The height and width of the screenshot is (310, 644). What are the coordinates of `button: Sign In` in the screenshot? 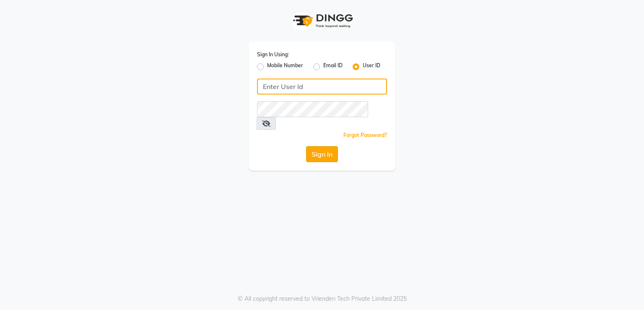 It's located at (322, 154).